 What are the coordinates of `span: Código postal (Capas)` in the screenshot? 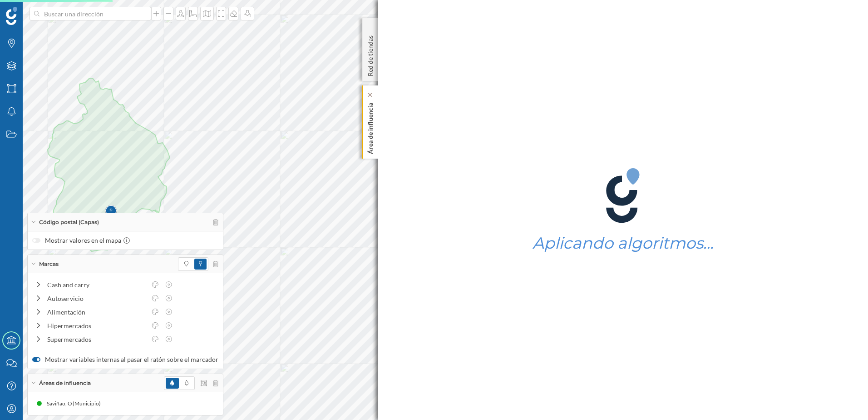 It's located at (69, 222).